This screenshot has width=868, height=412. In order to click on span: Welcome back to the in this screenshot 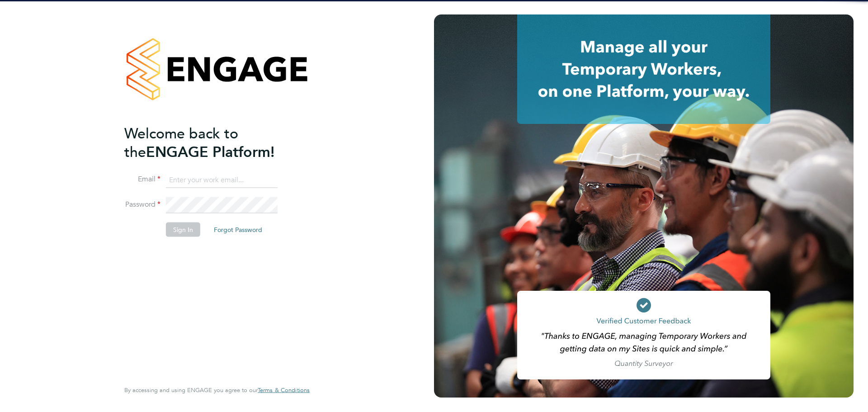, I will do `click(182, 143)`.